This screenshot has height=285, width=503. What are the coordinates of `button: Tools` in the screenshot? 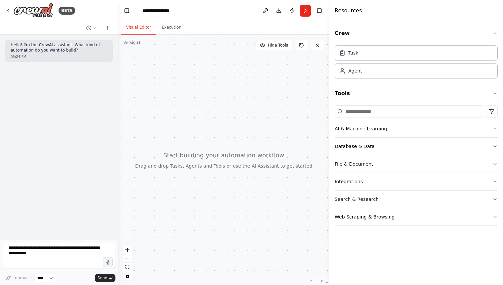 It's located at (416, 93).